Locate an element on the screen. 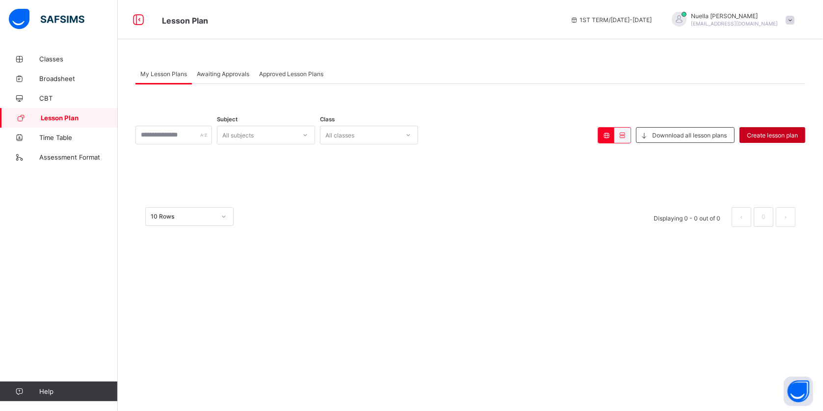  span: Classes is located at coordinates (79, 59).